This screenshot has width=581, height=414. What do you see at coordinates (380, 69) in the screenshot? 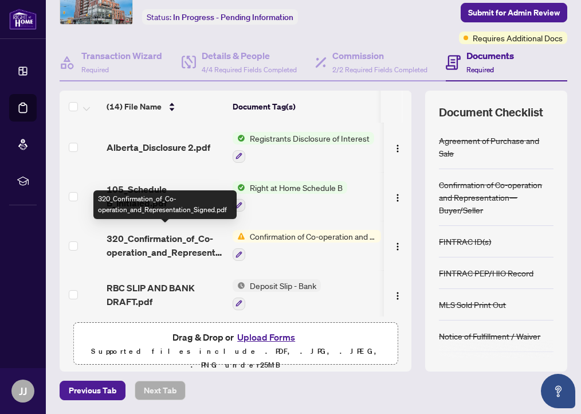
I see `span: 2/2 Required Fields Completed` at bounding box center [380, 69].